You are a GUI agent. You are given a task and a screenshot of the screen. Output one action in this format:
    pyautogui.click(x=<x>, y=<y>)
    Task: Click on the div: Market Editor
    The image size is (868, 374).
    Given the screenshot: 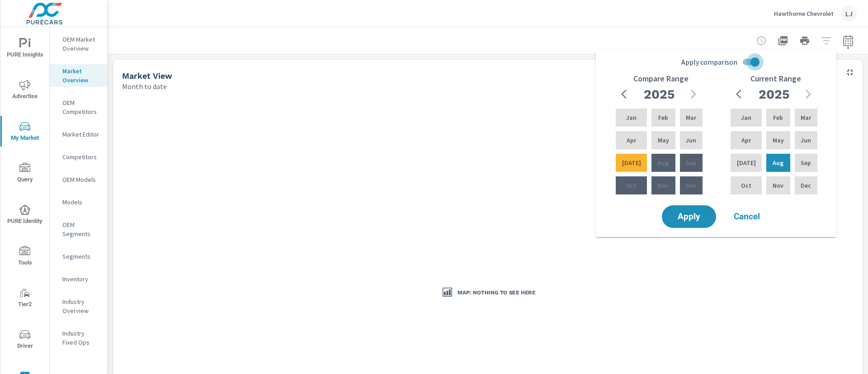 What is the action you would take?
    pyautogui.click(x=78, y=135)
    